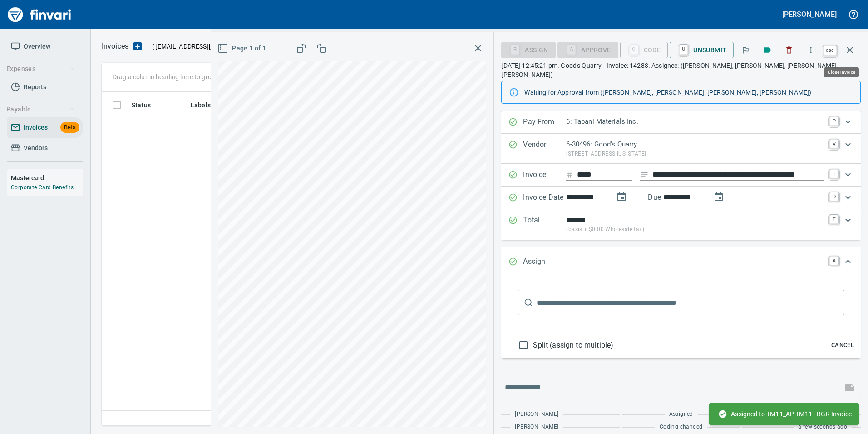 Image resolution: width=868 pixels, height=434 pixels. I want to click on a: Vendors, so click(45, 148).